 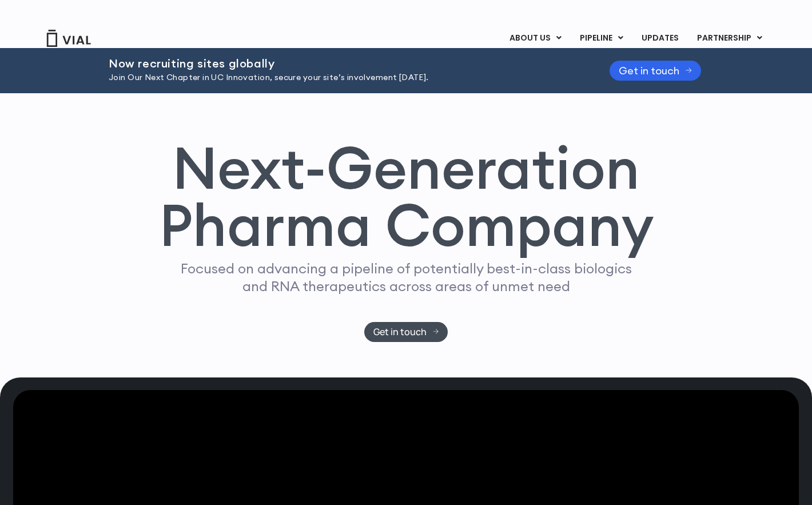 I want to click on h1: Next-Generation Pharma Company, so click(x=406, y=197).